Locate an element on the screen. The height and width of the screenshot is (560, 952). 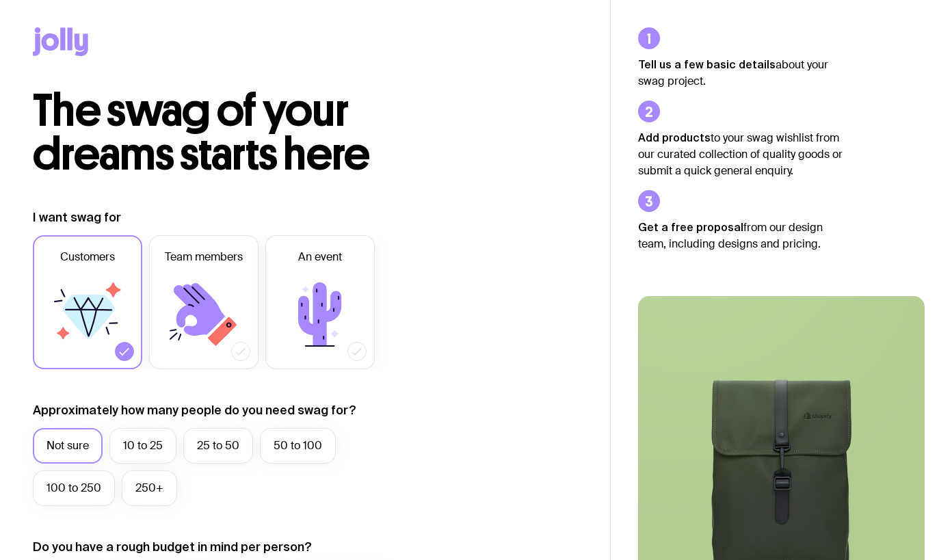
label: Do you have a rough budget in mind per person? is located at coordinates (172, 547).